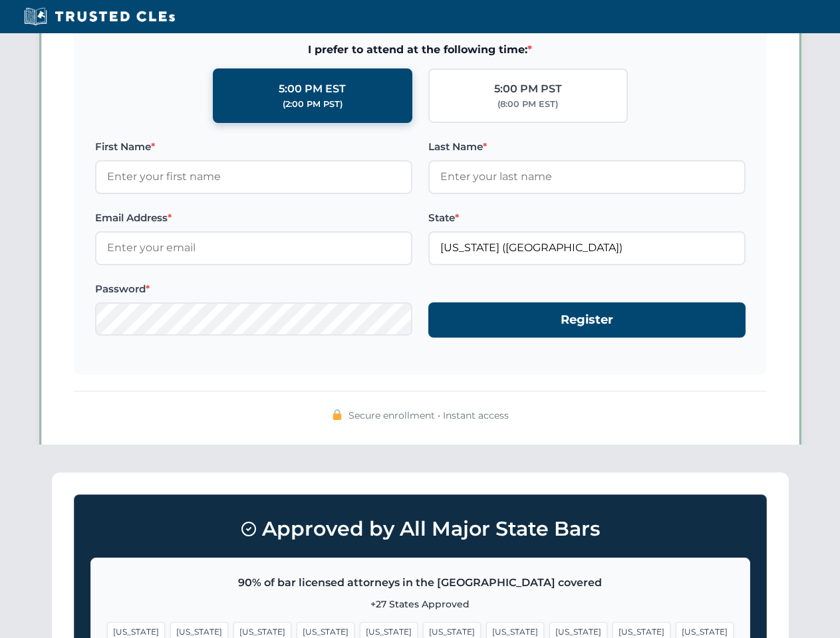 This screenshot has width=840, height=638. I want to click on p: +27 States Approved, so click(421, 604).